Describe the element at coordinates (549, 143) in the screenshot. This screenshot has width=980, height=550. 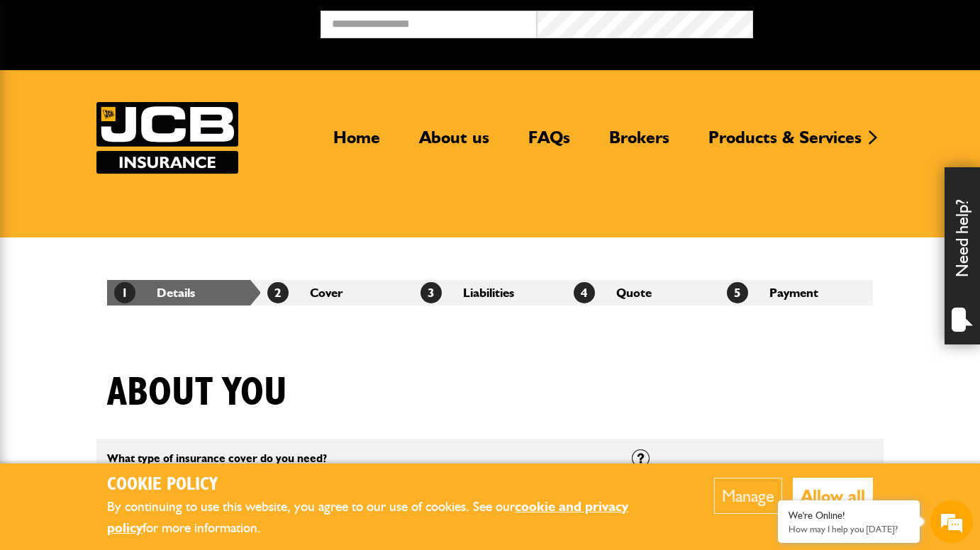
I see `a: FAQs` at that location.